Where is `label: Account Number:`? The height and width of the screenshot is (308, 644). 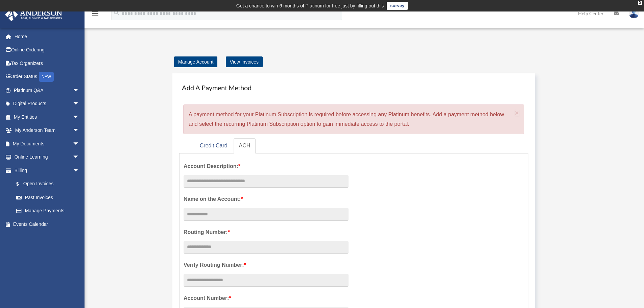 label: Account Number: is located at coordinates (266, 298).